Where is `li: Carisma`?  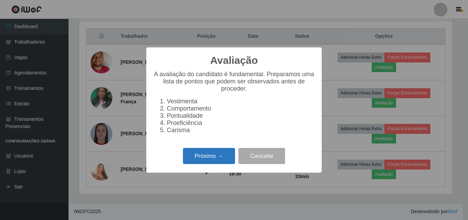 li: Carisma is located at coordinates (241, 130).